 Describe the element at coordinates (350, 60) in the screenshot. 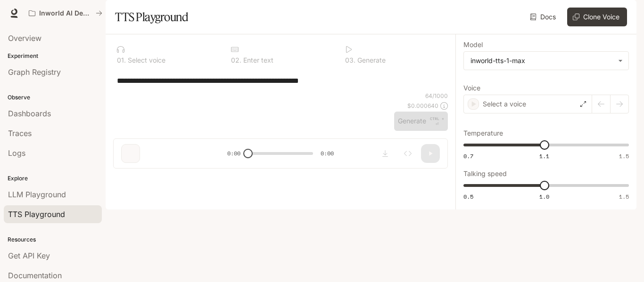

I see `p: 0 3 .` at that location.